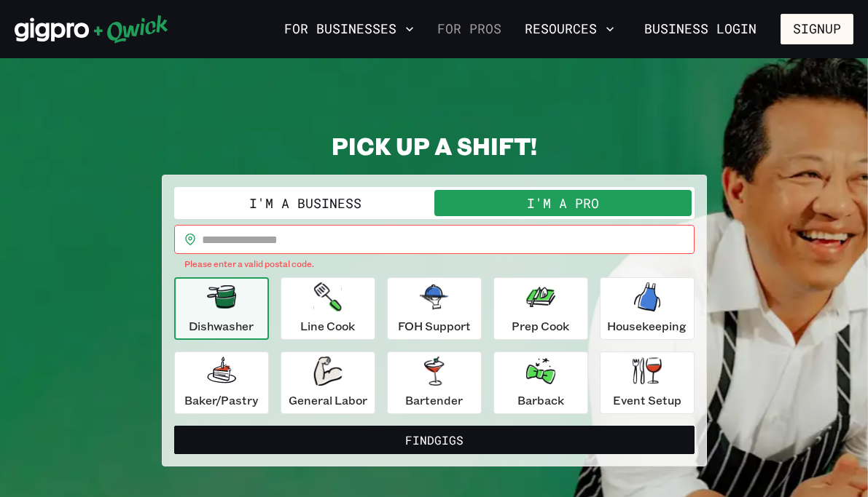  What do you see at coordinates (221, 400) in the screenshot?
I see `p: Baker/Pastry` at bounding box center [221, 400].